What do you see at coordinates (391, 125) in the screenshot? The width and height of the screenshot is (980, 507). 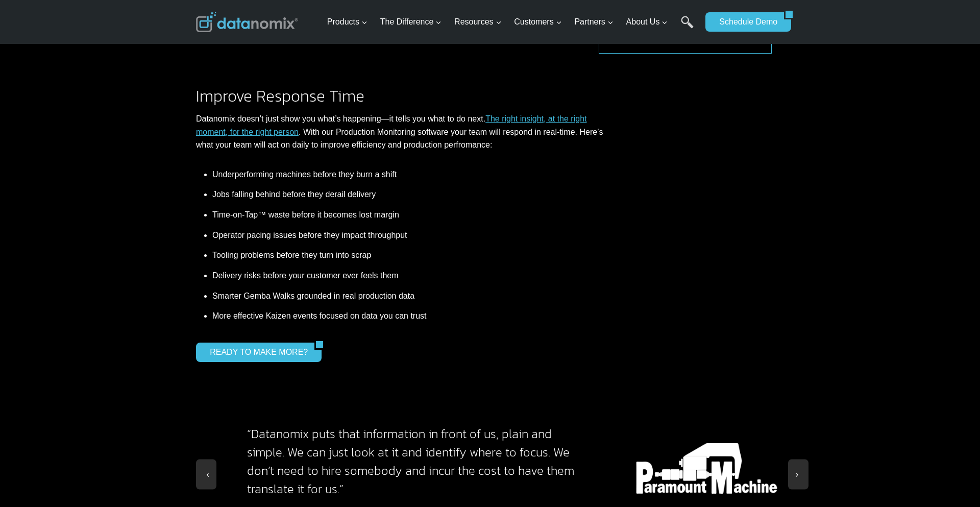 I see `a: The right insight, at the right moment, for the right person` at bounding box center [391, 125].